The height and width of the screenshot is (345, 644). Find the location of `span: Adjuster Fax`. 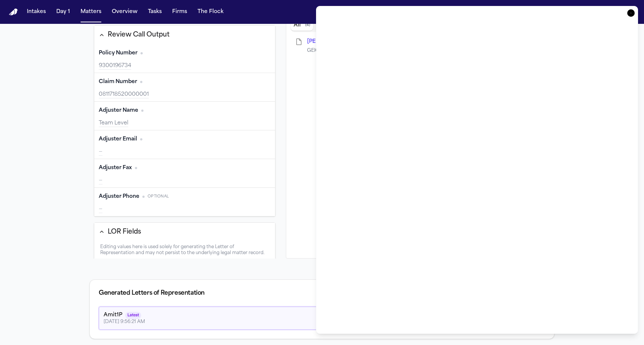

span: Adjuster Fax is located at coordinates (115, 168).